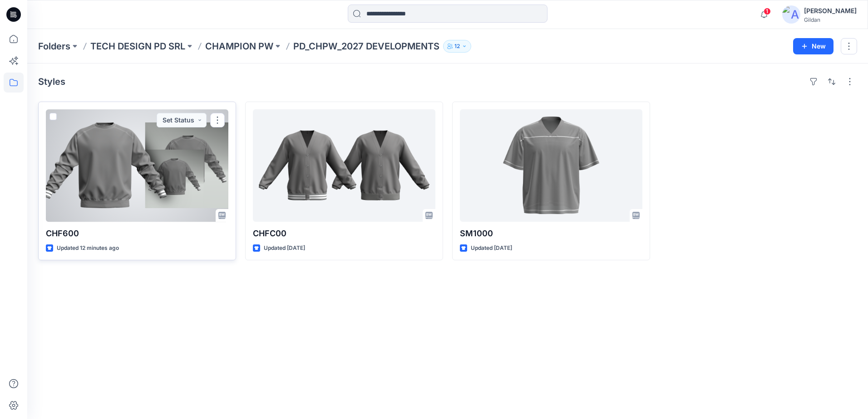 This screenshot has width=868, height=419. What do you see at coordinates (344, 234) in the screenshot?
I see `p: CHFC00` at bounding box center [344, 234].